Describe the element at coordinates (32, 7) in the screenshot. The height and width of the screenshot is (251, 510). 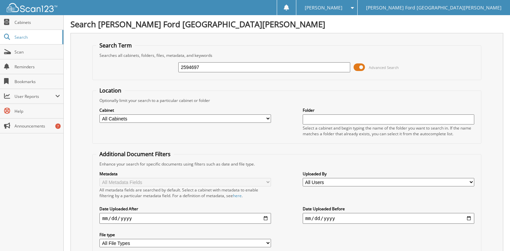
I see `img: scan123-logo-white.svg` at that location.